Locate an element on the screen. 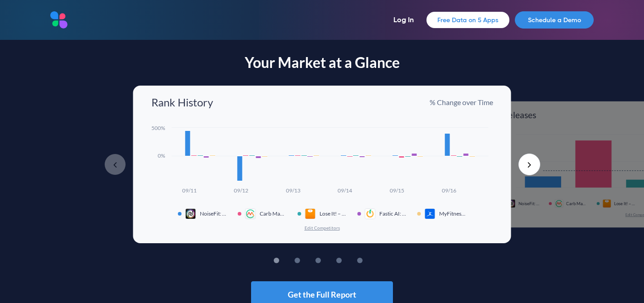  button: 2 is located at coordinates (311, 260).